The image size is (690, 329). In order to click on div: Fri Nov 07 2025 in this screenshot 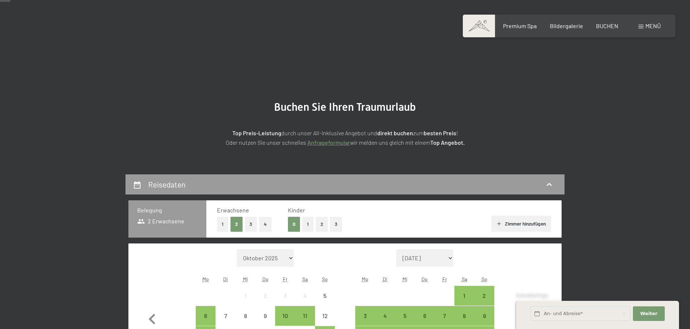, I will do `click(445, 316)`.